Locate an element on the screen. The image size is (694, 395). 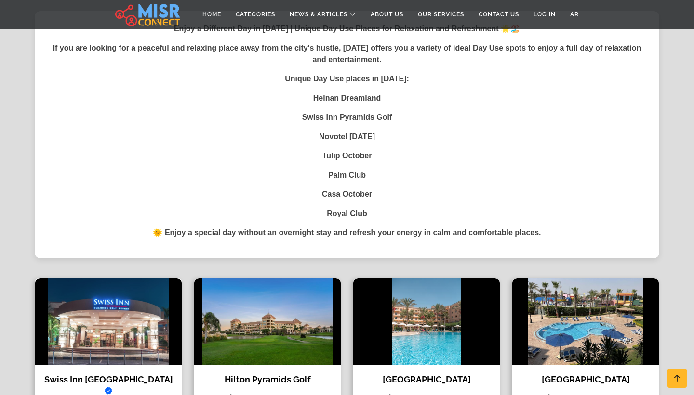
a: Log in is located at coordinates (544, 14).